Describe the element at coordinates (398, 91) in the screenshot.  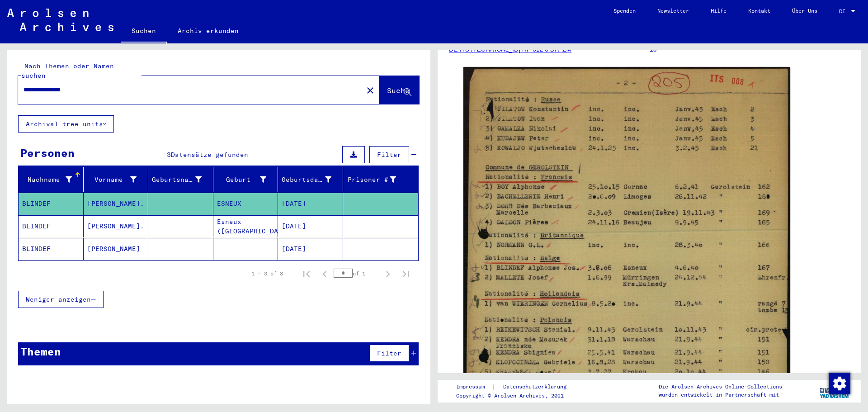
I see `span: Suche` at that location.